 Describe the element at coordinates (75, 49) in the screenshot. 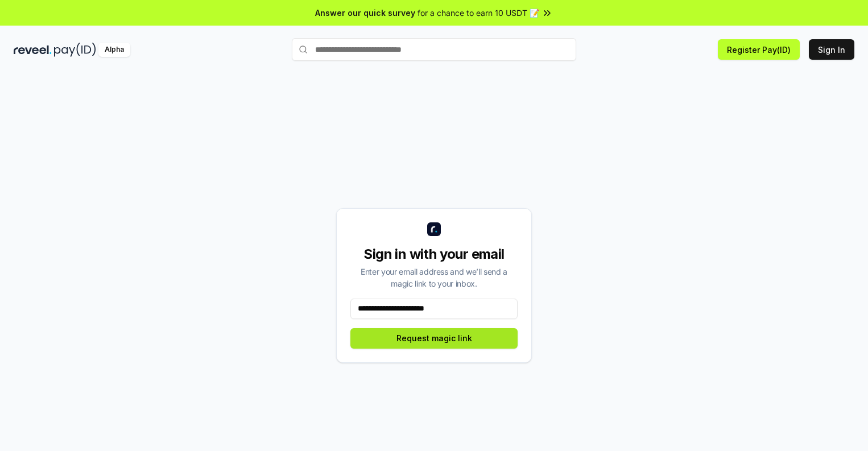

I see `img: pay_id` at that location.